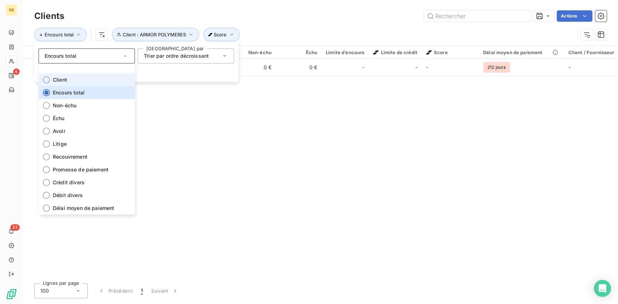 Image resolution: width=618 pixels, height=304 pixels. Describe the element at coordinates (115, 291) in the screenshot. I see `button: Précédent` at that location.